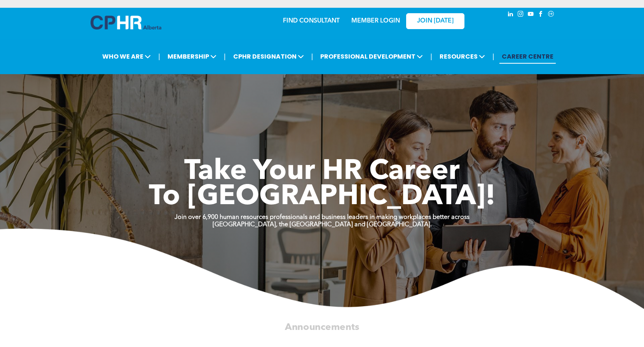  Describe the element at coordinates (531, 15) in the screenshot. I see `a: youtube` at that location.